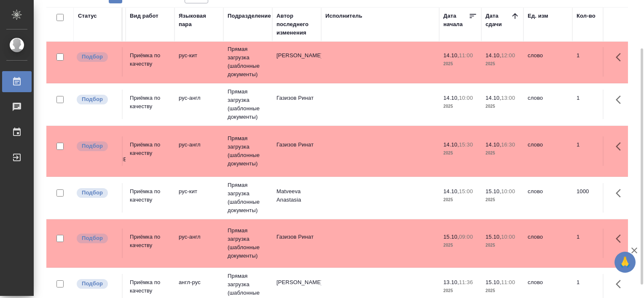 The height and width of the screenshot is (298, 644). Describe the element at coordinates (508, 55) in the screenshot. I see `p: 12:00` at that location.